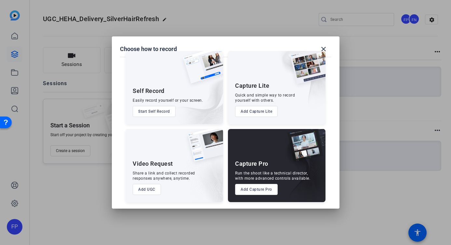  Describe the element at coordinates (148, 91) in the screenshot. I see `div: Self Record` at that location.